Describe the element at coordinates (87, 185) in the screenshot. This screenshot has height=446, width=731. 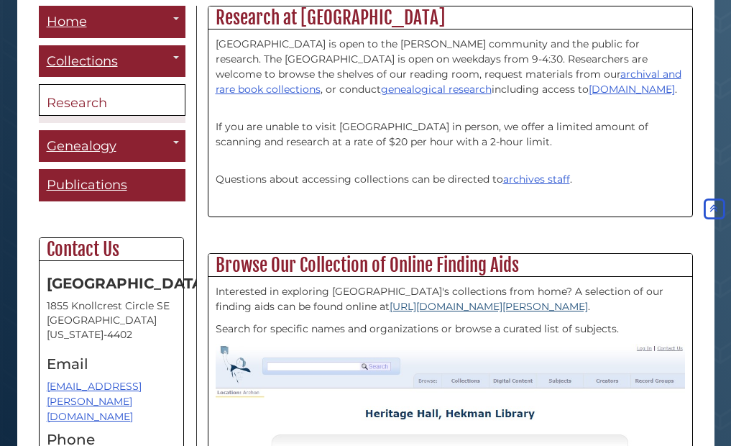
I see `span: Publications` at that location.